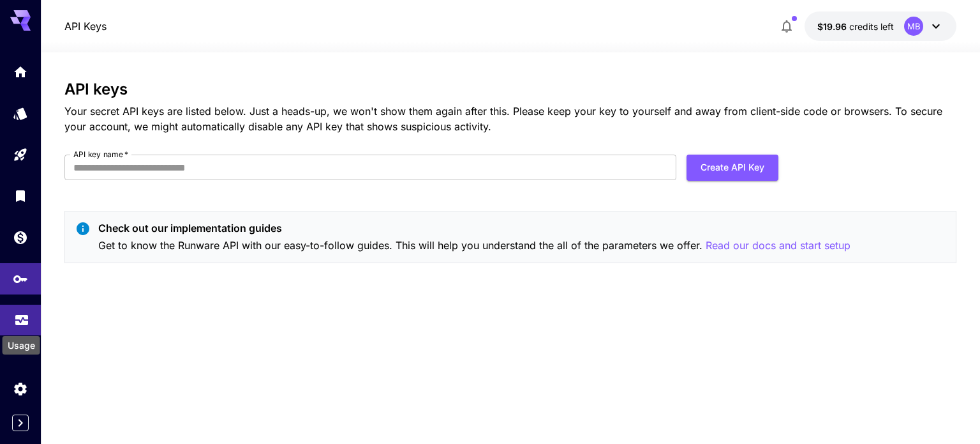  I want to click on div: Playground, so click(21, 154).